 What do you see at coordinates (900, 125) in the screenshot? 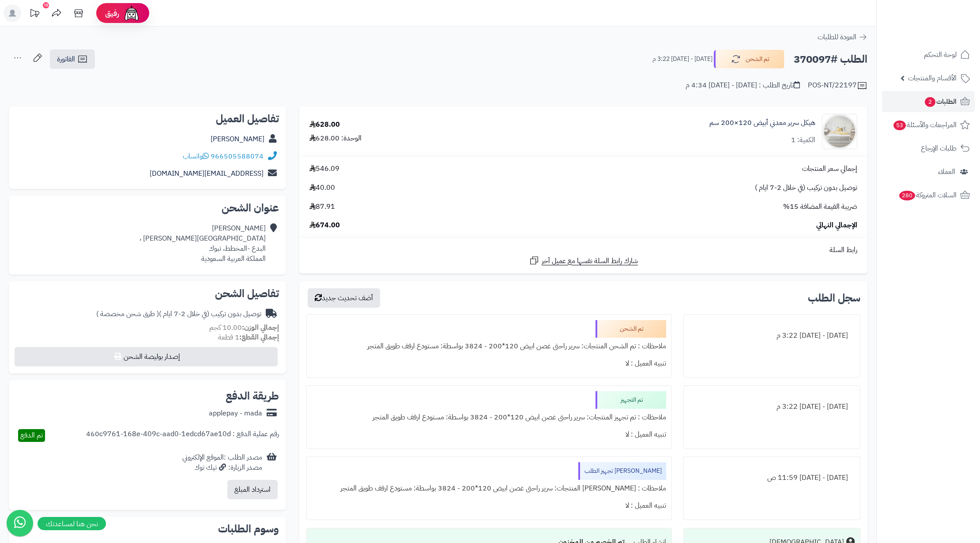
I see `span: 53` at bounding box center [900, 125].